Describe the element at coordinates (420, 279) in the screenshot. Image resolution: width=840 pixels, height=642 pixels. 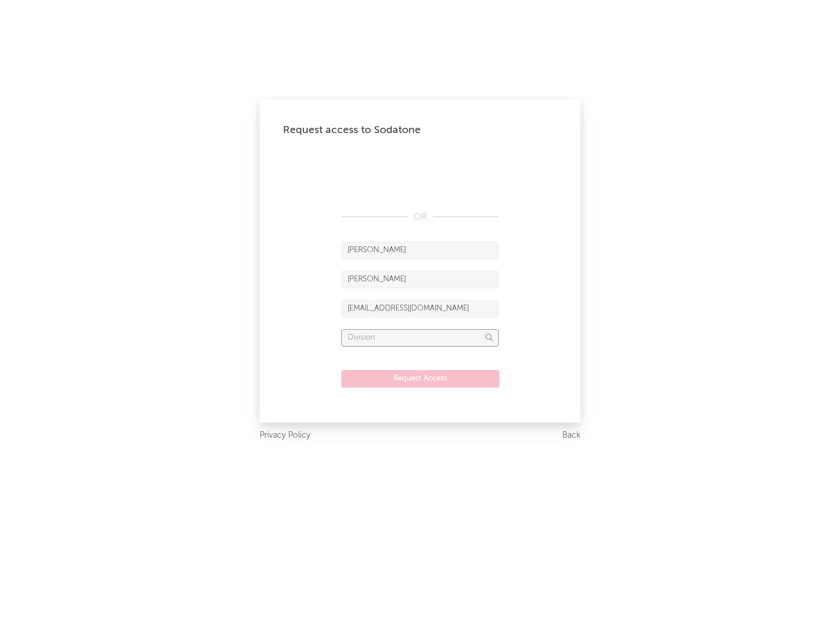
I see `input: Last Name` at that location.